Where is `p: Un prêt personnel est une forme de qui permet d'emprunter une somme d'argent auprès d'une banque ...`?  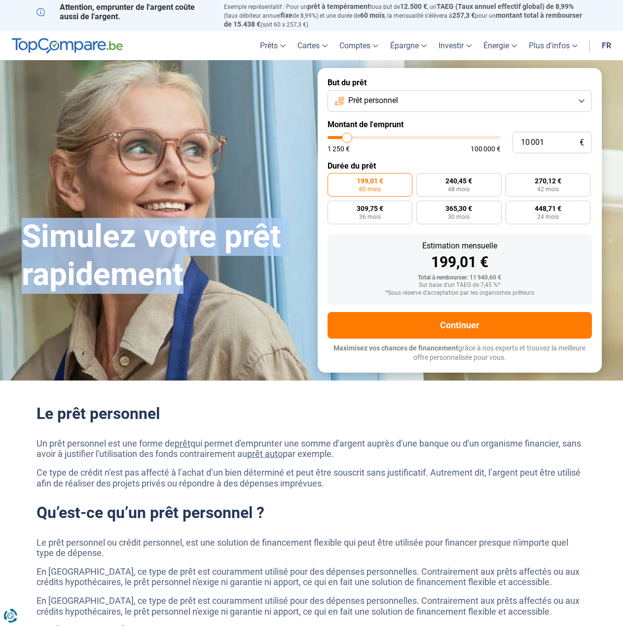 p: Un prêt personnel est une forme de qui permet d'emprunter une somme d'argent auprès d'une banque ... is located at coordinates (312, 449).